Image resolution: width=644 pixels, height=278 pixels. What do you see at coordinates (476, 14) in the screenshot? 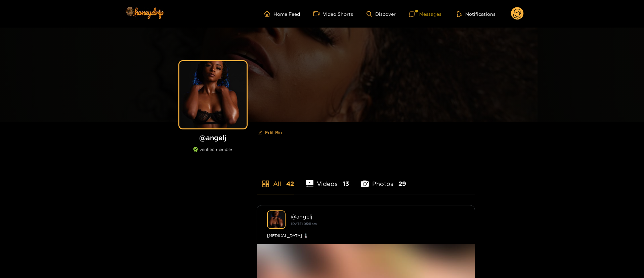
I see `button: Notifications` at bounding box center [476, 14].